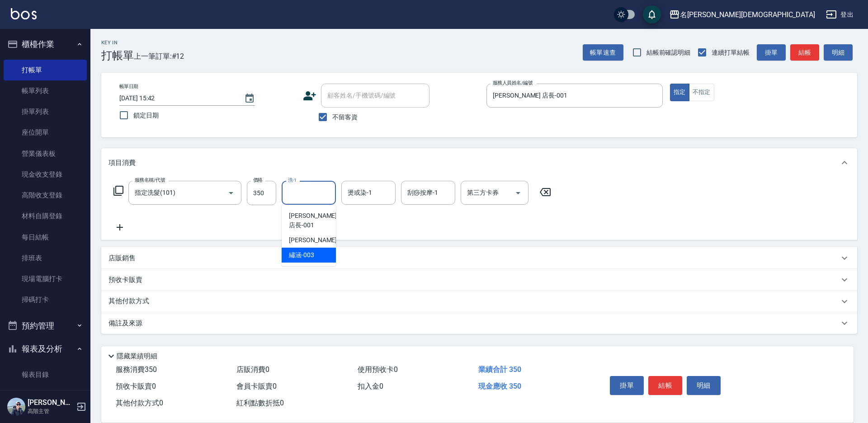 This screenshot has height=423, width=868. I want to click on p: 其他付款方式, so click(131, 302).